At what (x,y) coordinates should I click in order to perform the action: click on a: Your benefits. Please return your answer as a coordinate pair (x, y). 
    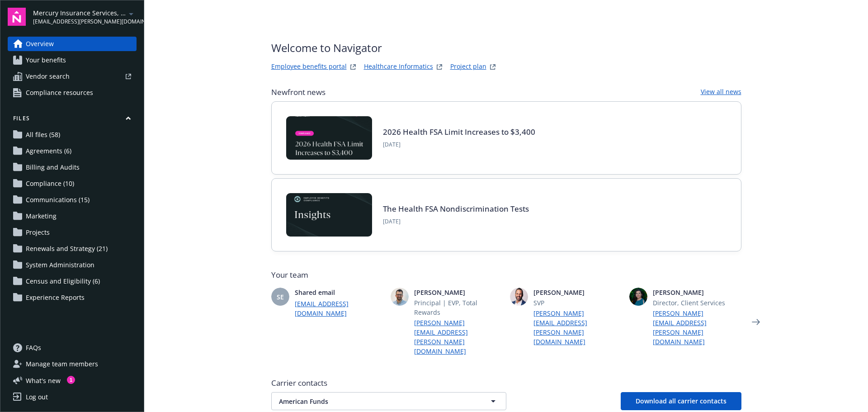
    Looking at the image, I should click on (72, 60).